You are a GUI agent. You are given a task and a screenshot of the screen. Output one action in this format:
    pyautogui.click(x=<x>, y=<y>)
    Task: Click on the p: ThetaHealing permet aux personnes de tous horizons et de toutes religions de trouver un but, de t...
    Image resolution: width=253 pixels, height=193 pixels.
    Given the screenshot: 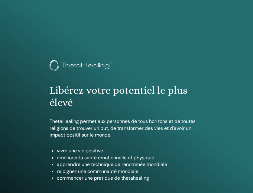 What is the action you would take?
    pyautogui.click(x=127, y=128)
    